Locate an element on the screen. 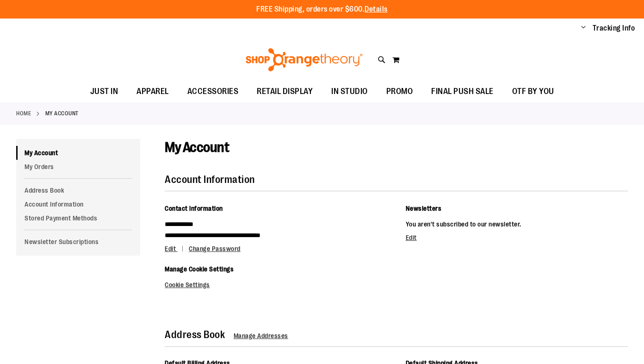 The height and width of the screenshot is (364, 644). a: Stored Payment Methods is located at coordinates (78, 218).